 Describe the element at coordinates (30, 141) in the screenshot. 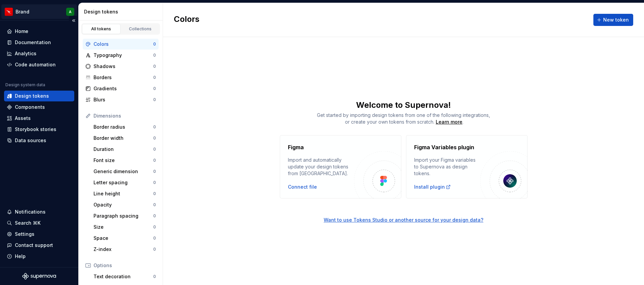

I see `div: Data sources` at that location.